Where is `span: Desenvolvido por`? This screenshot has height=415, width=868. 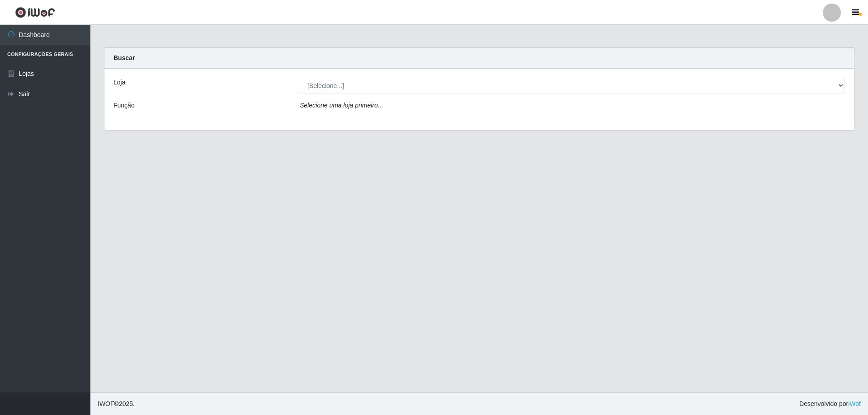 span: Desenvolvido por is located at coordinates (830, 404).